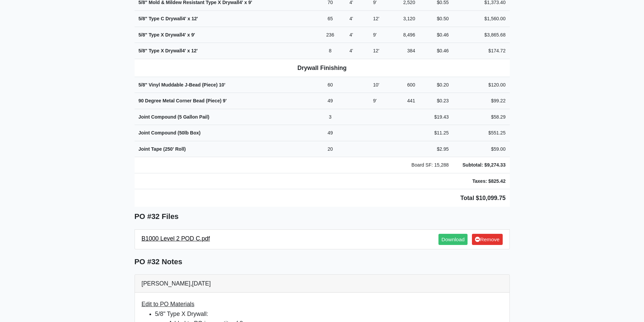  What do you see at coordinates (330, 35) in the screenshot?
I see `td: 236` at bounding box center [330, 35].